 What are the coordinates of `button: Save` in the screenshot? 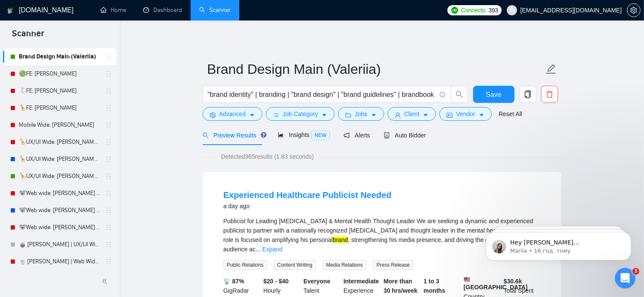 It's located at (494, 95).